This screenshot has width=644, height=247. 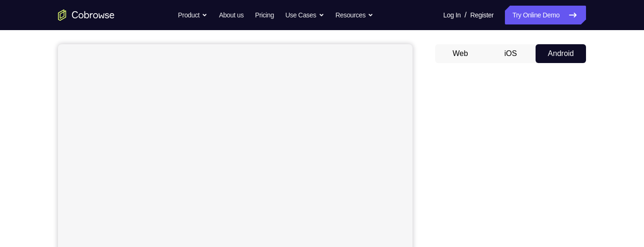 I want to click on a: Go to the home page, so click(x=86, y=15).